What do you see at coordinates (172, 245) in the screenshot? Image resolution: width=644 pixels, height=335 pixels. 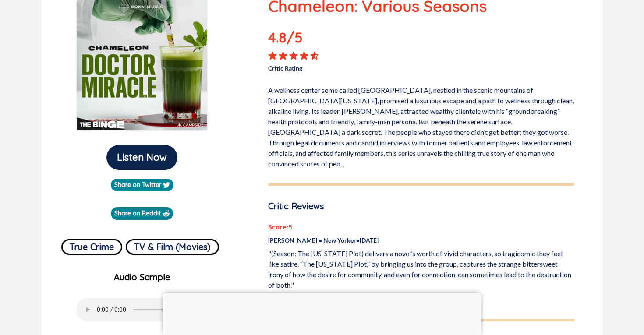 I see `a: TV & Film (Movies)` at bounding box center [172, 245].